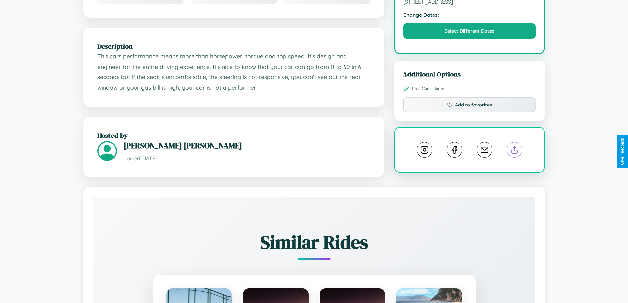 This screenshot has height=303, width=628. What do you see at coordinates (430, 89) in the screenshot?
I see `span: Free Cancellations` at bounding box center [430, 89].